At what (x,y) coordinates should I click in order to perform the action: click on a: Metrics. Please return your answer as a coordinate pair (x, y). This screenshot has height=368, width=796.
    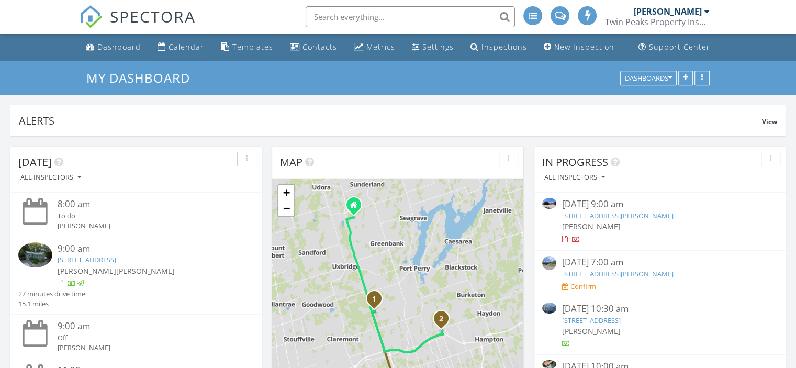
    Looking at the image, I should click on (374, 47).